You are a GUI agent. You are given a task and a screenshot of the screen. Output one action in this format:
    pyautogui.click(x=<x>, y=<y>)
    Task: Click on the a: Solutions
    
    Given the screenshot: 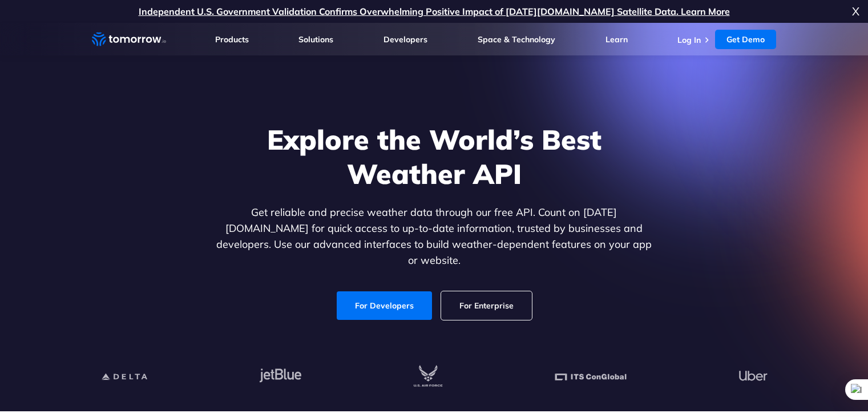 What is the action you would take?
    pyautogui.click(x=316, y=39)
    